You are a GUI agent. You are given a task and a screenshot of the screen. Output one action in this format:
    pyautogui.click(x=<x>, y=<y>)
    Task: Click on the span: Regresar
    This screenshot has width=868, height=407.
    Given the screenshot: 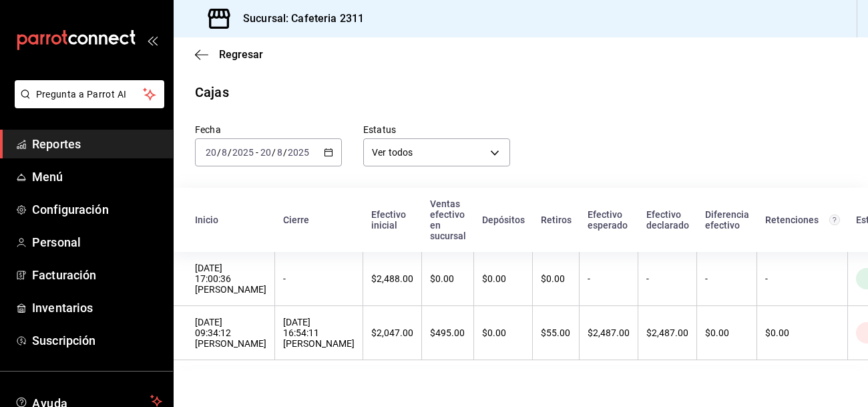 What is the action you would take?
    pyautogui.click(x=241, y=54)
    